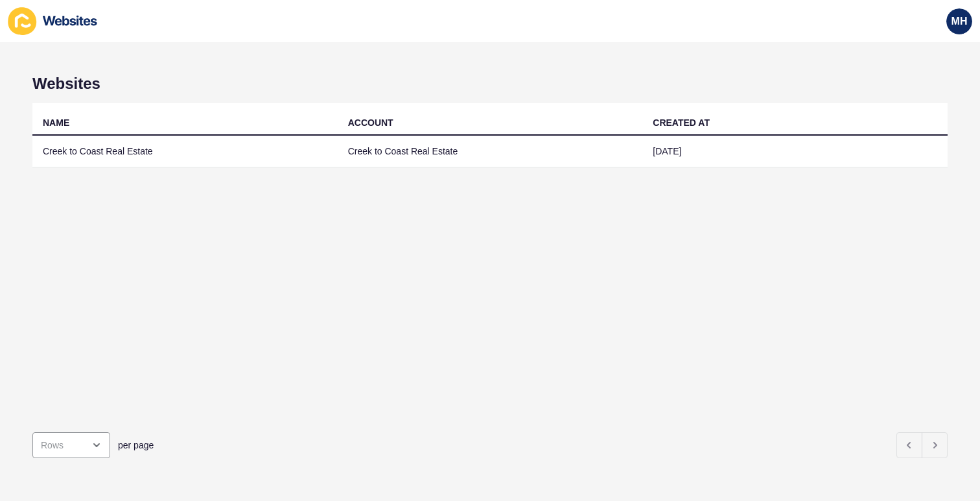 This screenshot has width=980, height=501. Describe the element at coordinates (71, 445) in the screenshot. I see `div: open menu` at that location.